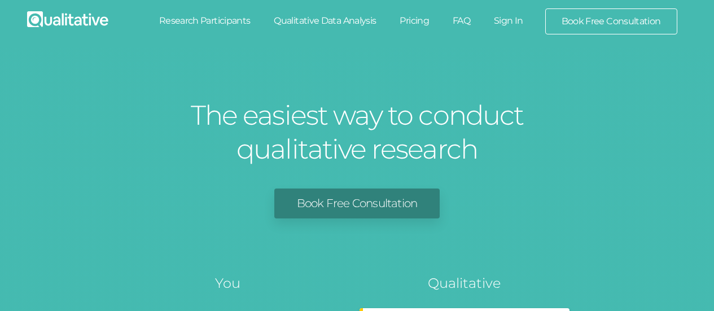 The image size is (714, 311). What do you see at coordinates (324, 21) in the screenshot?
I see `a: Qualitative Data Analysis` at bounding box center [324, 21].